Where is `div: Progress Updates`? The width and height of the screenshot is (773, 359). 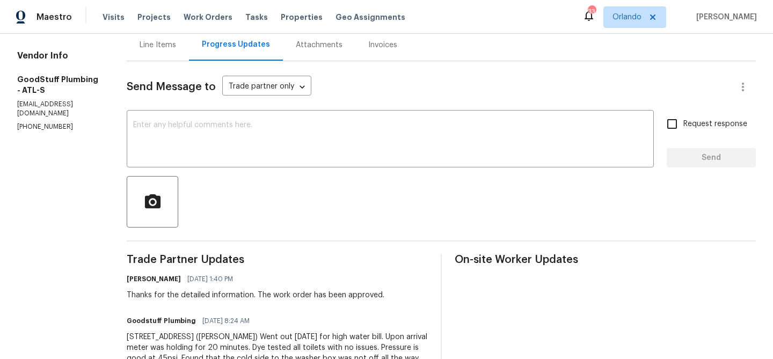
div: Progress Updates is located at coordinates (236, 45).